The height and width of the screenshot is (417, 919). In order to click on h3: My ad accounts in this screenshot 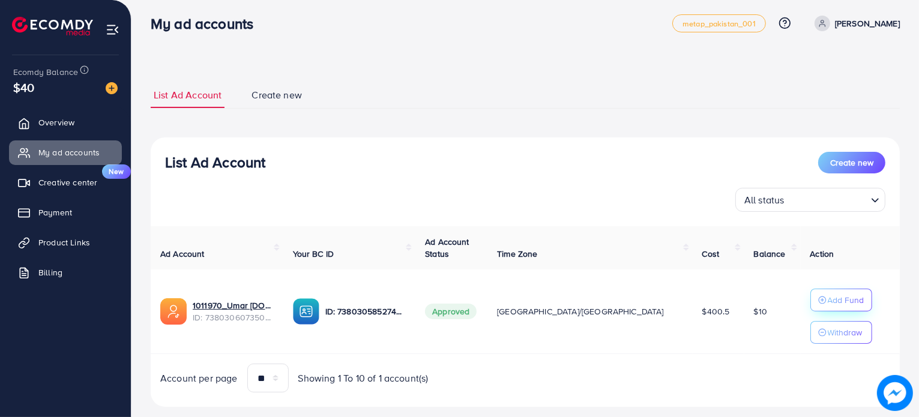, I will do `click(206, 23)`.